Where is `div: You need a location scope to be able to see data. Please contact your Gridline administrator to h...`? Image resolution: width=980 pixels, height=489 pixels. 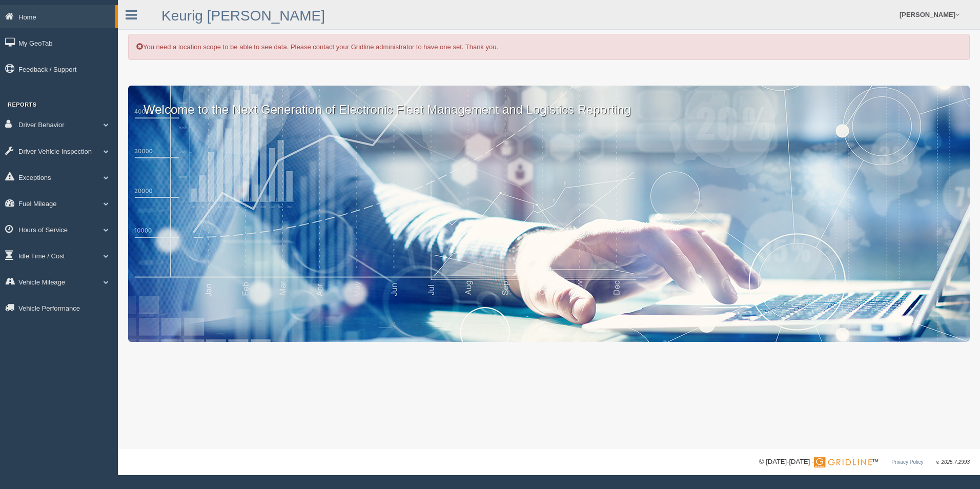
div: You need a location scope to be able to see data. Please contact your Gridline administrator to h... is located at coordinates (549, 46).